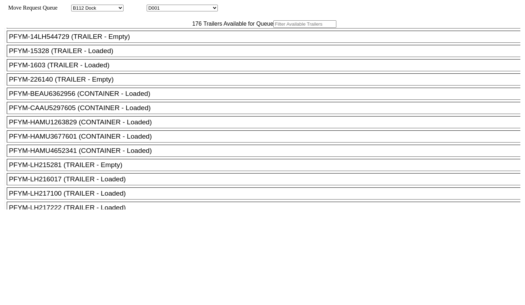 The height and width of the screenshot is (305, 525). What do you see at coordinates (266, 51) in the screenshot?
I see `div: PFYM-15328 (TRAILER - Loaded)` at bounding box center [266, 51].